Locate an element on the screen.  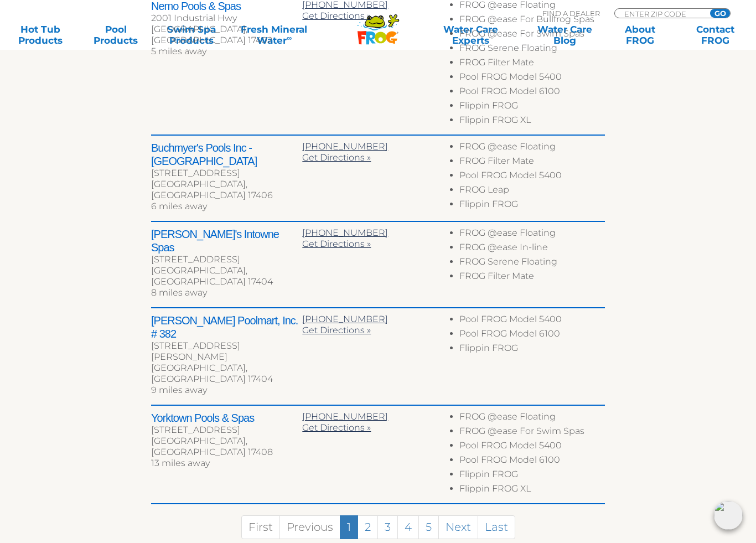
a: First is located at coordinates (261, 527).